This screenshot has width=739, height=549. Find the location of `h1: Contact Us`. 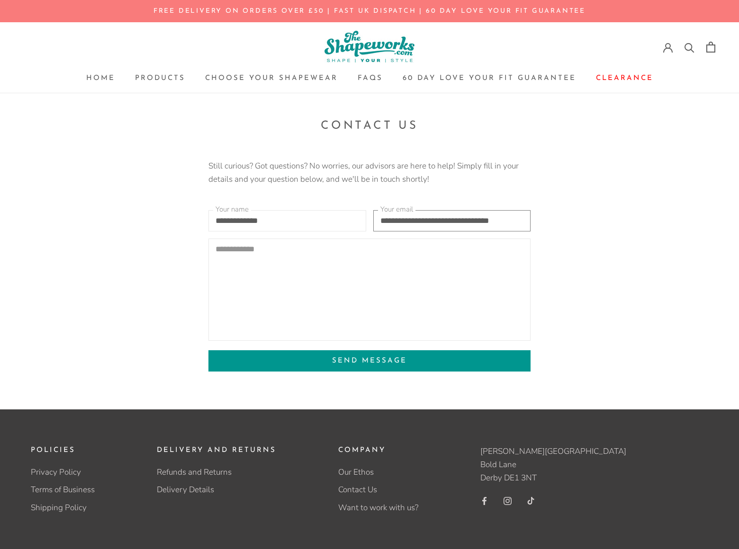

h1: Contact Us is located at coordinates (369, 126).